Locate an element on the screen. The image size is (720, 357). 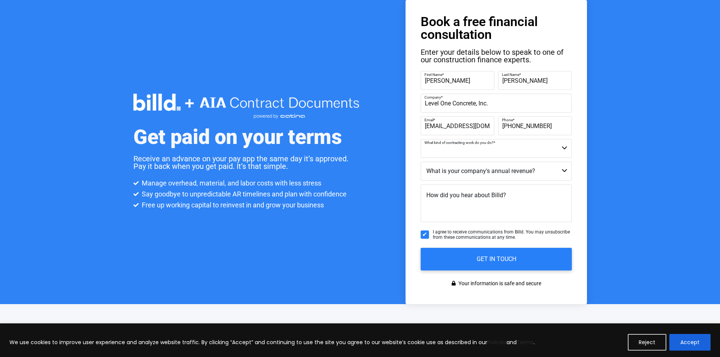
span: Say goodbye to unpredictable AR timelines and plan with confidence is located at coordinates (243, 194).